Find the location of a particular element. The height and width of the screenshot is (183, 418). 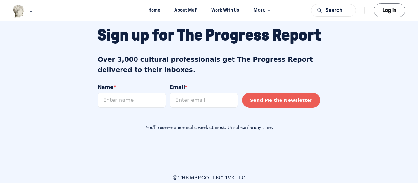

span: More is located at coordinates (263, 10).